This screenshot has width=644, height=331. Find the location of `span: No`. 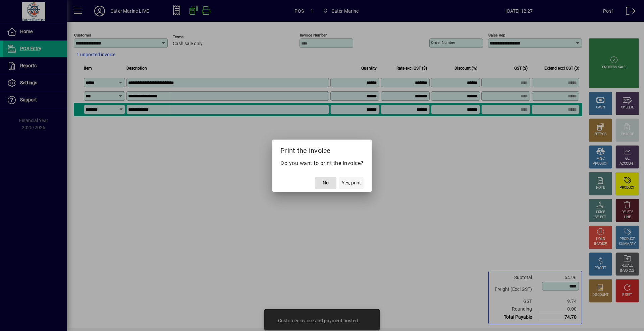

span: No is located at coordinates (326, 183).